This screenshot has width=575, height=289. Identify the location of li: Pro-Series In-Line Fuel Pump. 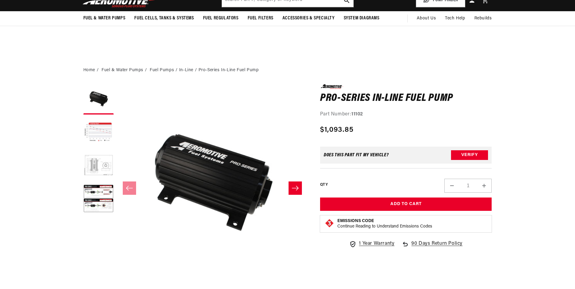
(229, 70).